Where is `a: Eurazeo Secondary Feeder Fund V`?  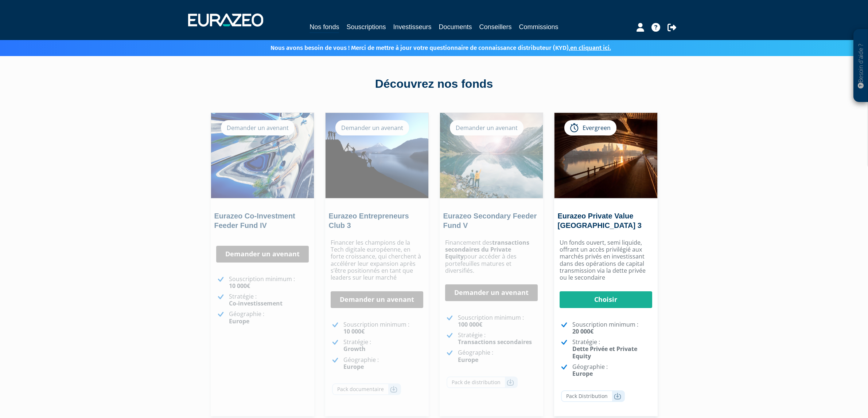 a: Eurazeo Secondary Feeder Fund V is located at coordinates (490, 221).